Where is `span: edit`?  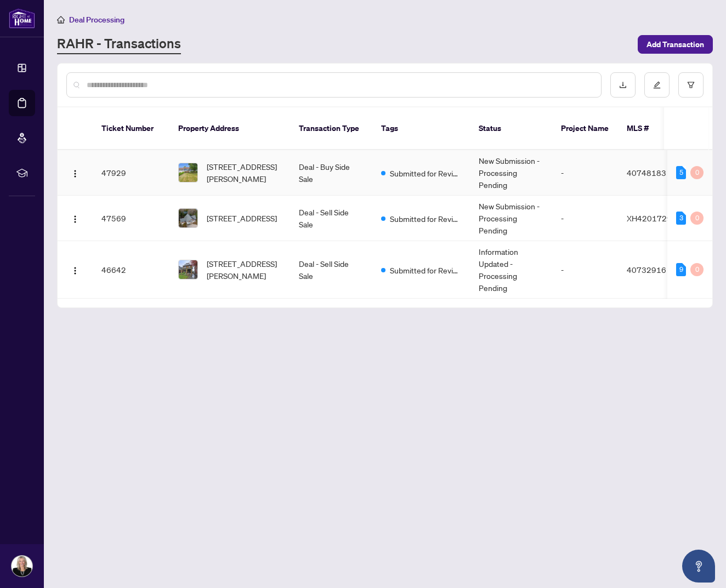 span: edit is located at coordinates (657, 85).